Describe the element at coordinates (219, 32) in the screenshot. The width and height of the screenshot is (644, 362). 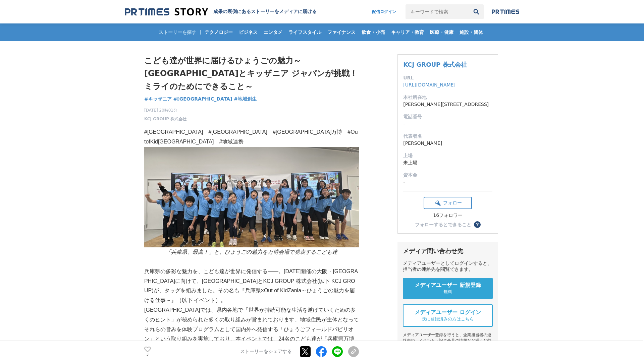
I see `span: テクノロジー` at that location.